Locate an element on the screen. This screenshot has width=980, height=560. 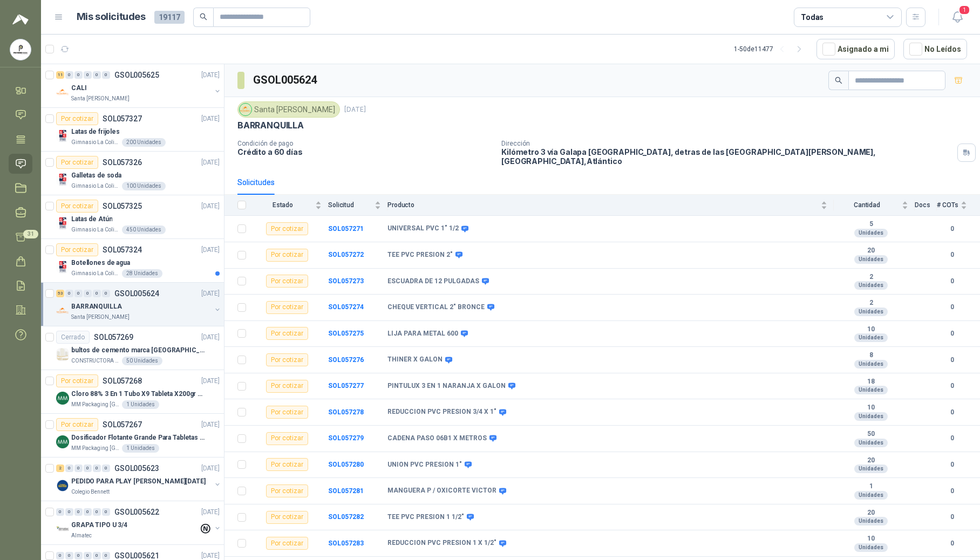
span: Producto is located at coordinates (603, 205).